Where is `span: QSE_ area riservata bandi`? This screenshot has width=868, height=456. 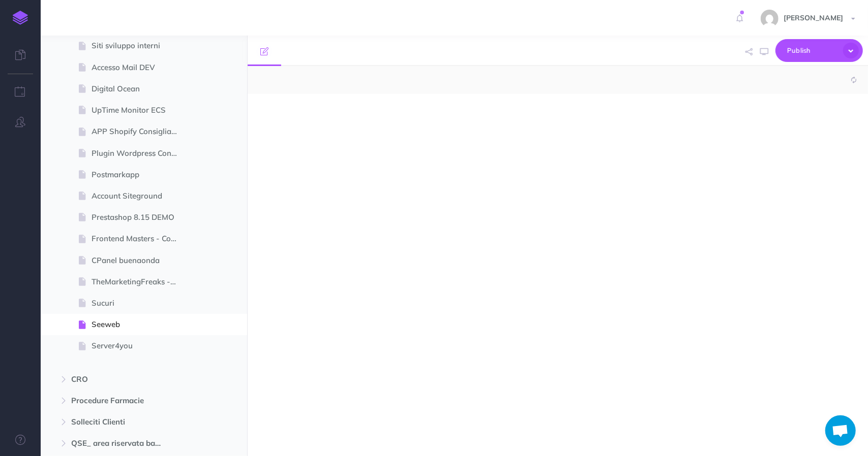
span: QSE_ area riservata bandi is located at coordinates (122, 444).